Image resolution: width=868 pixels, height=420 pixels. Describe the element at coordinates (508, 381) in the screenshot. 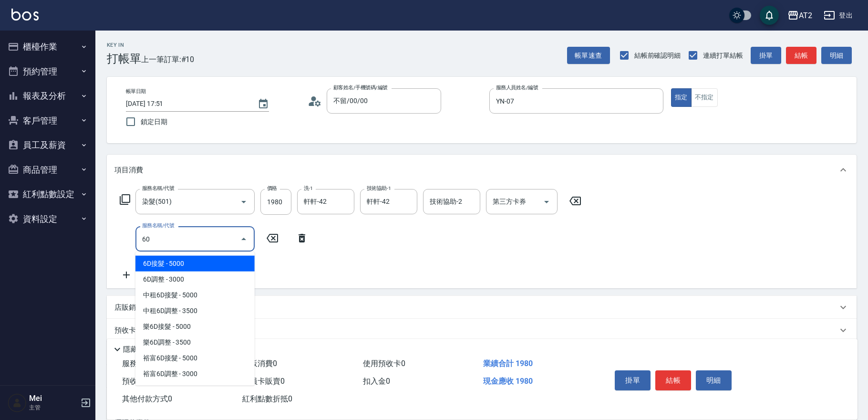

I see `span: 現金應收 1980` at that location.